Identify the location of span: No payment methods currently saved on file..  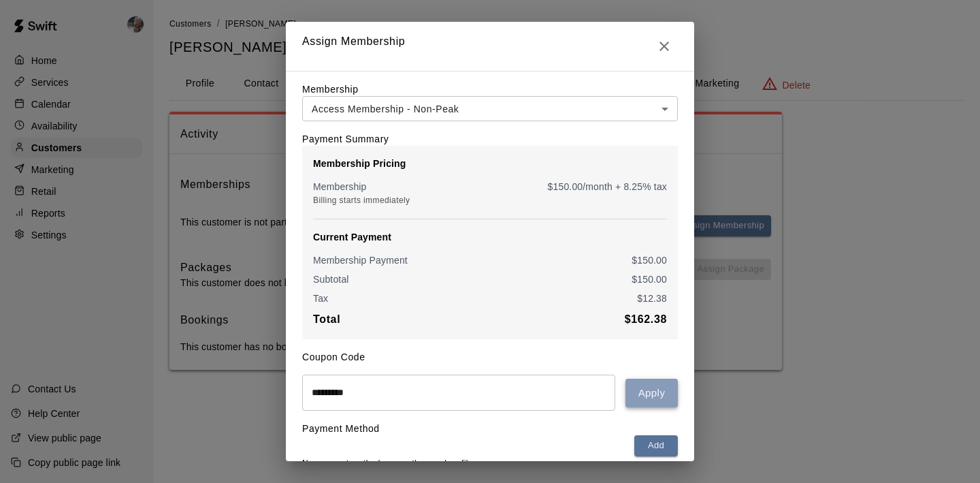
(389, 463).